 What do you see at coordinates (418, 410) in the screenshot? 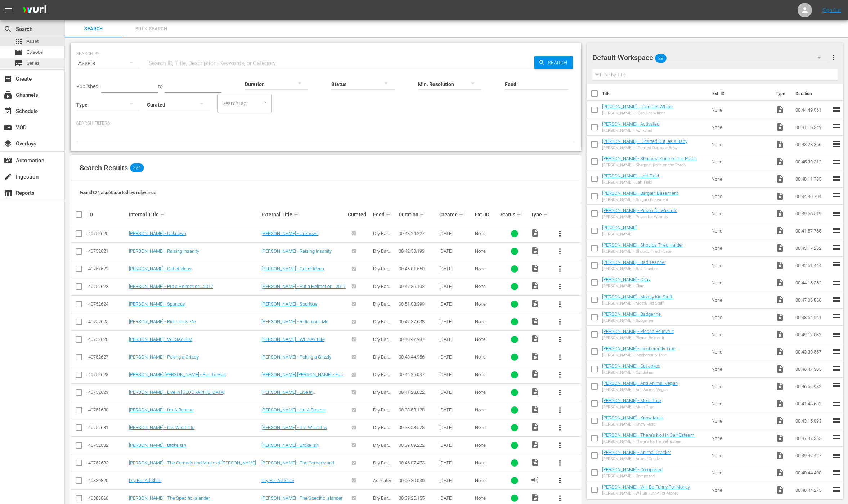
I see `div: 00:38:58.128` at bounding box center [418, 410].